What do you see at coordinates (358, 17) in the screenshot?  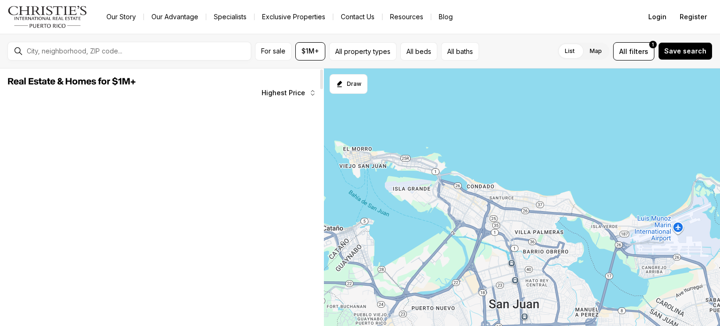 I see `button: Contact Us` at bounding box center [358, 17].